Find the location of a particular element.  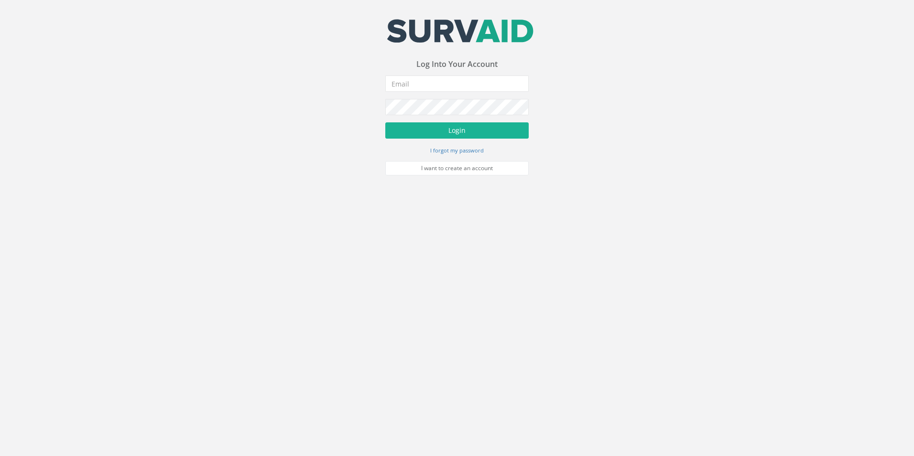

h3: Log Into Your Account is located at coordinates (457, 65).